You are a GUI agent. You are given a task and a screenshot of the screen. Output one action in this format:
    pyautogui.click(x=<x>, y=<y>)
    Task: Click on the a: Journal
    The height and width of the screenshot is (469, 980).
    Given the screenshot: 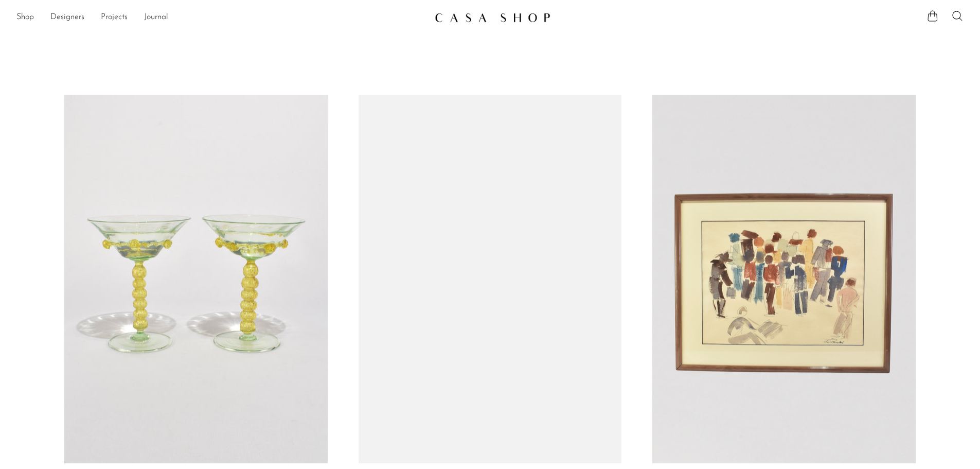 What is the action you would take?
    pyautogui.click(x=156, y=18)
    